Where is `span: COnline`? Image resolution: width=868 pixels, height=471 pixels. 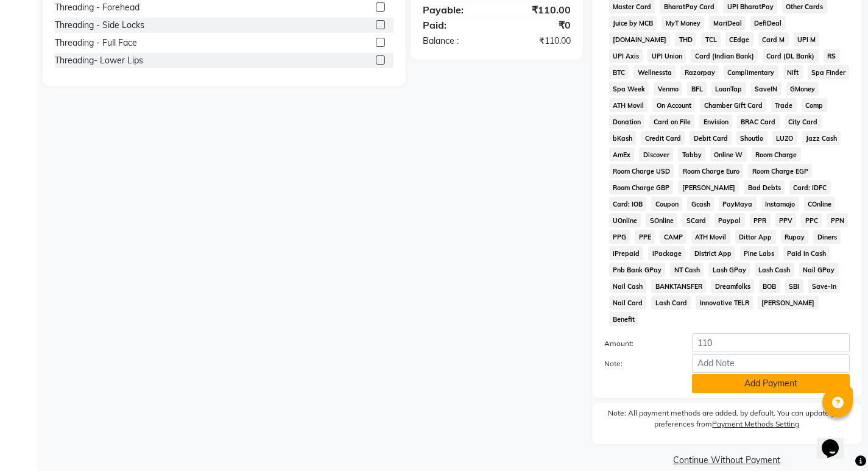 span: COnline is located at coordinates (819, 204).